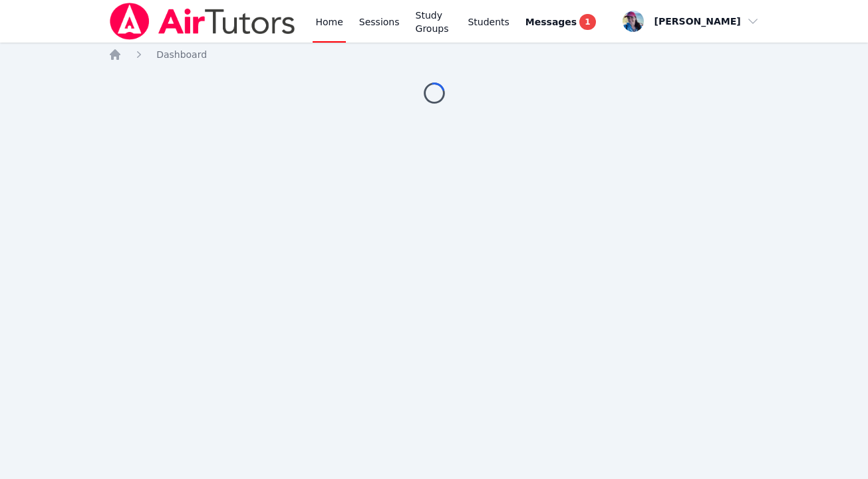 The height and width of the screenshot is (479, 868). I want to click on nav: Breadcrumb, so click(434, 54).